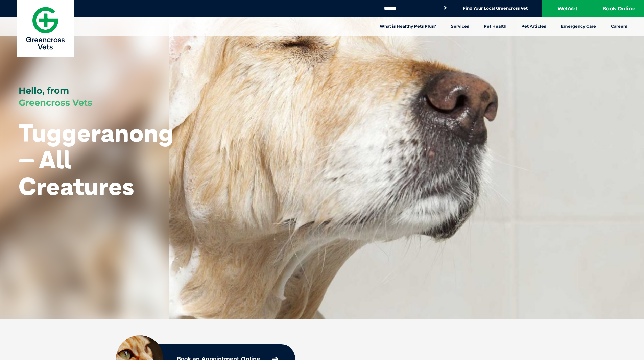 The image size is (644, 360). What do you see at coordinates (619, 27) in the screenshot?
I see `a: Careers` at bounding box center [619, 27].